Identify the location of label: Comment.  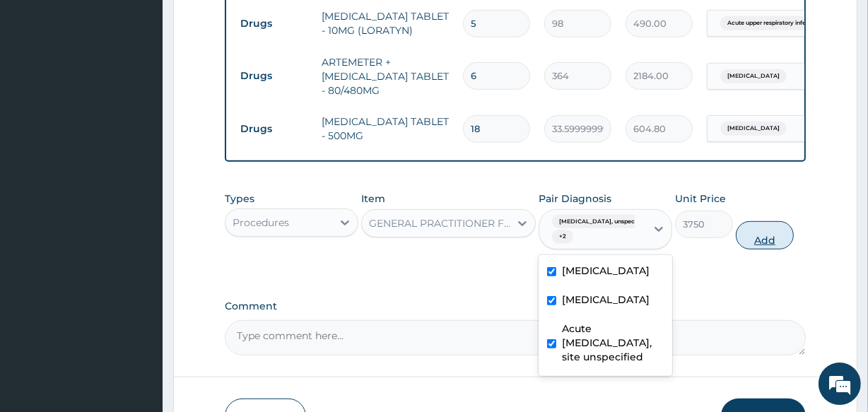
(514, 306).